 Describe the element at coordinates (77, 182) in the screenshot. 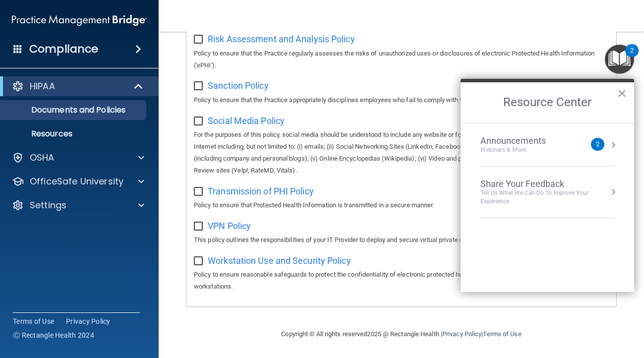

I see `p: OfficeSafe University` at that location.